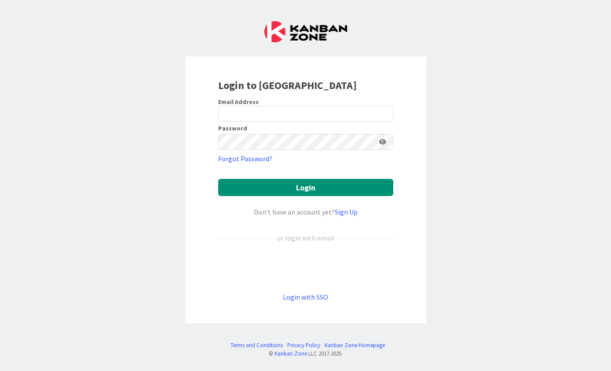  Describe the element at coordinates (304, 345) in the screenshot. I see `a: Privacy Policy` at that location.